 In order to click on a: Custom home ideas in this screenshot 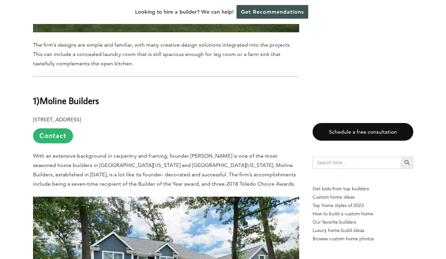, I will do `click(363, 197)`.